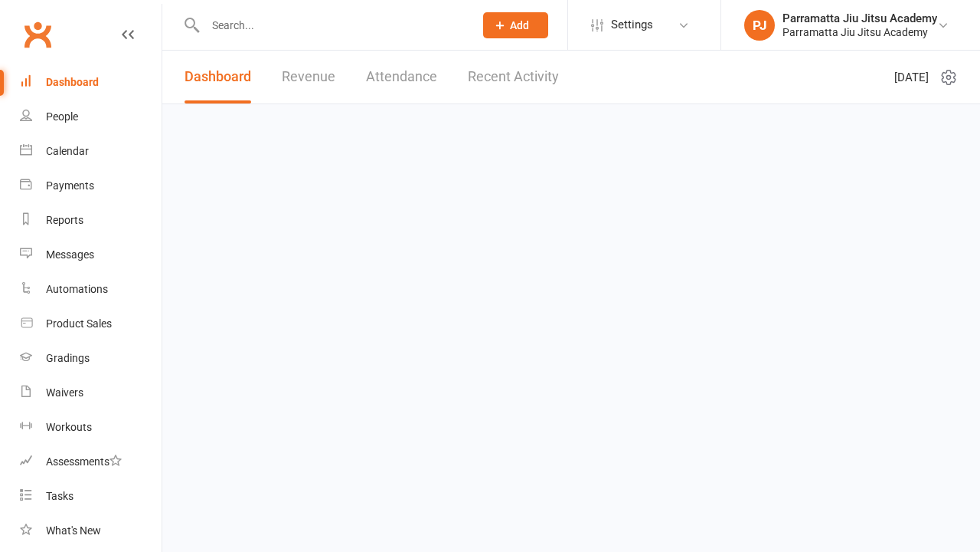 The width and height of the screenshot is (980, 552). I want to click on a: Revenue, so click(309, 77).